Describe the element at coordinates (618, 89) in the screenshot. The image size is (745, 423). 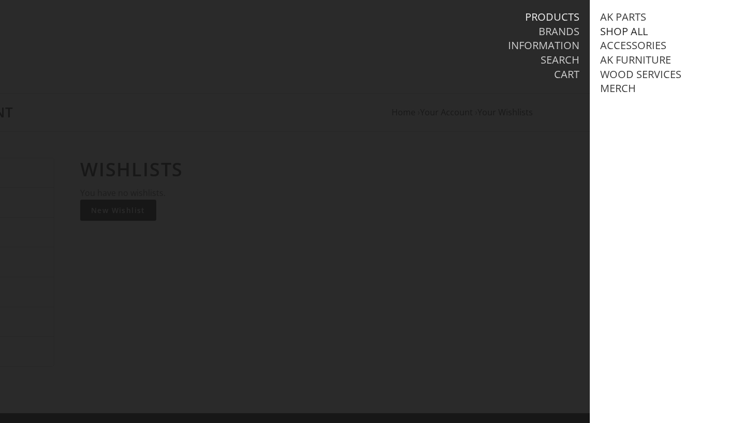
I see `a: Merch` at that location.